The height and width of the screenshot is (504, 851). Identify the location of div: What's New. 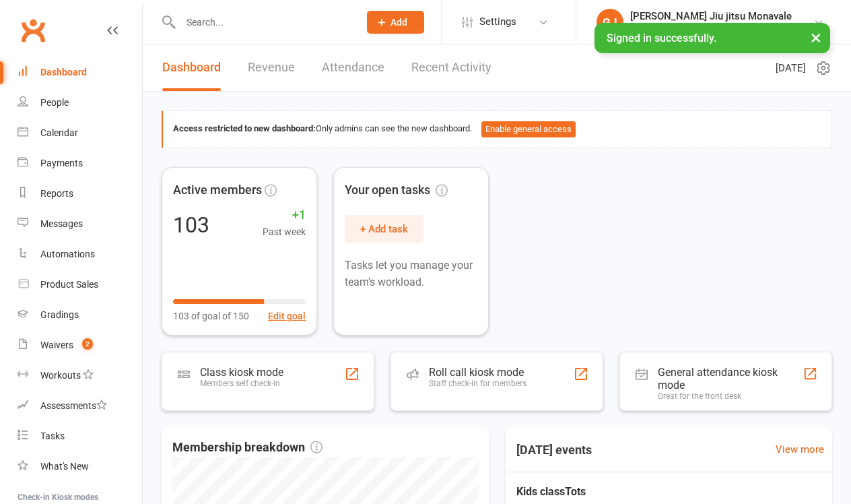
(64, 466).